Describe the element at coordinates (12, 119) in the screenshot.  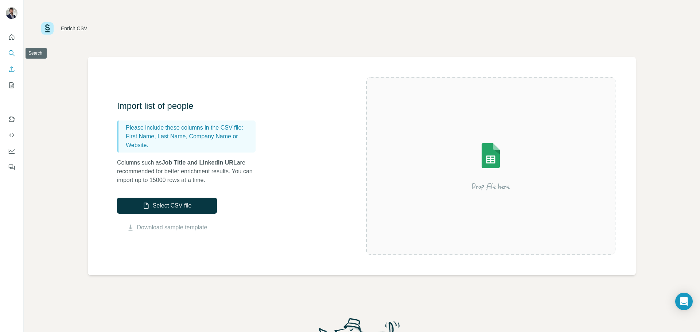
I see `button: Use Surfe on LinkedIn` at that location.